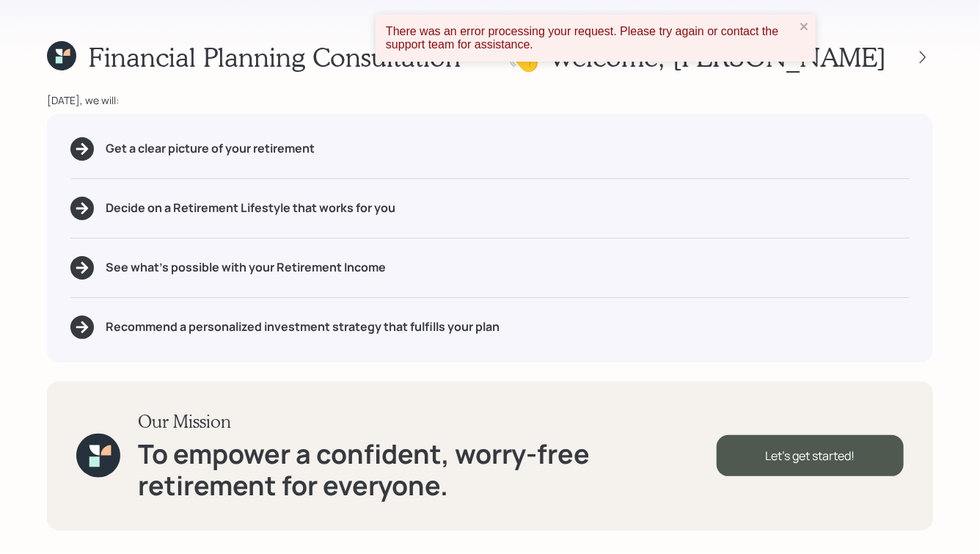 The image size is (980, 554). I want to click on div: There was an error processing your request. Please try again or contact the support team for assi..., so click(591, 38).